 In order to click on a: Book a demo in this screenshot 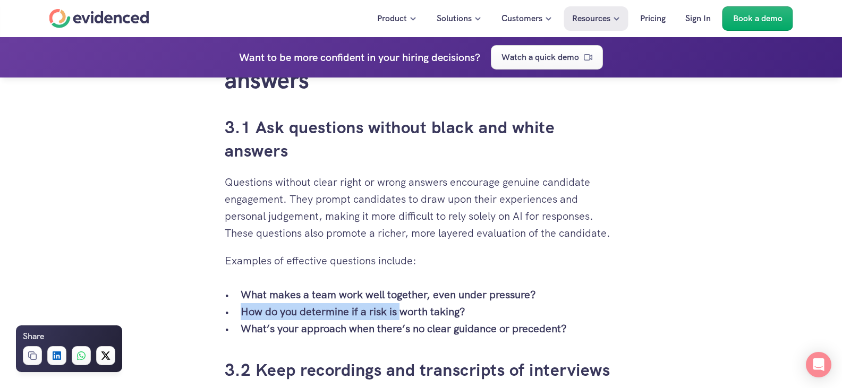, I will do `click(757, 19)`.